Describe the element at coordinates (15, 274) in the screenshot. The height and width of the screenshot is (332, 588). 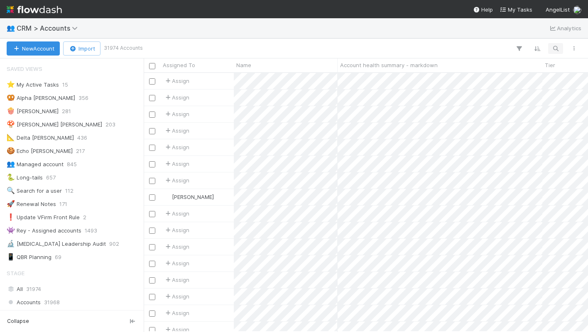
I see `span: Stage` at that location.